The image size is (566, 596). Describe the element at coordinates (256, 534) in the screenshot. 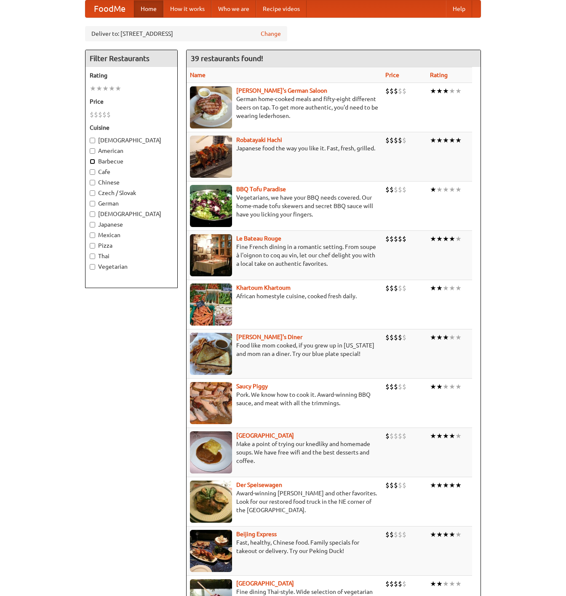

I see `b: Beijing Express` at that location.